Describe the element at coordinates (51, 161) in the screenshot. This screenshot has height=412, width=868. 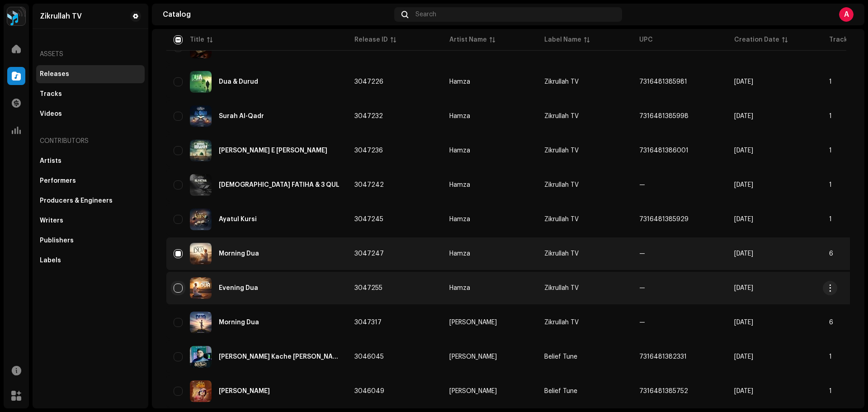
I see `div: Artists` at that location.